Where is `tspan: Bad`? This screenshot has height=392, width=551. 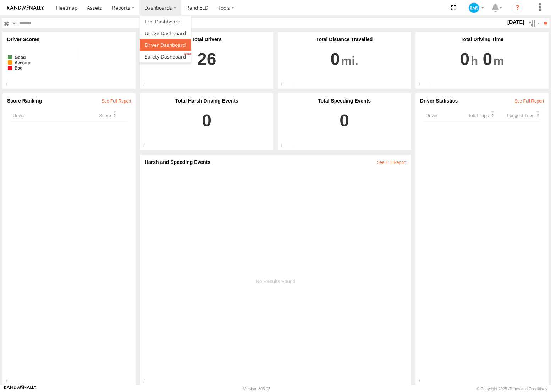
tspan: Bad is located at coordinates (18, 68).